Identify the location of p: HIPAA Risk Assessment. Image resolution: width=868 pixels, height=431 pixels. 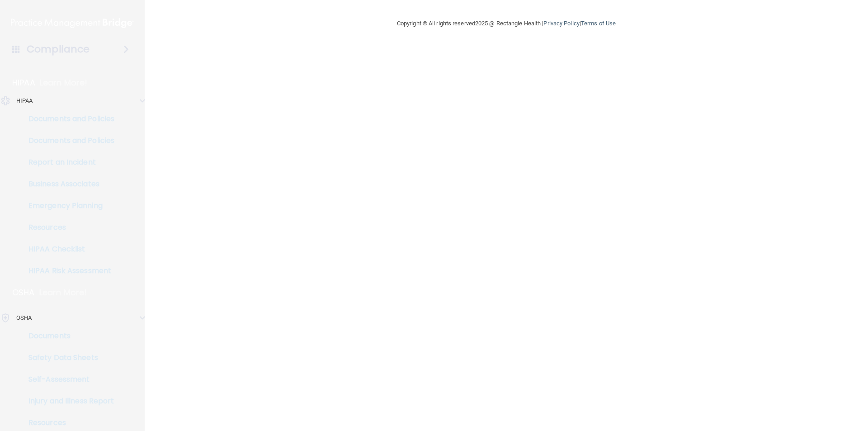
(67, 271).